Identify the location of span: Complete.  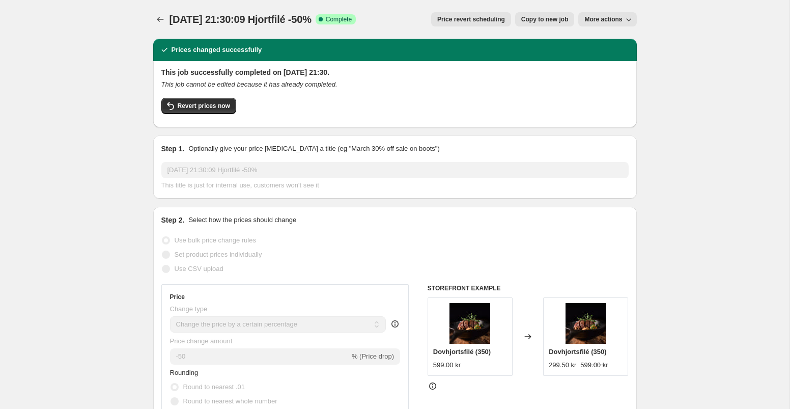
(339, 19).